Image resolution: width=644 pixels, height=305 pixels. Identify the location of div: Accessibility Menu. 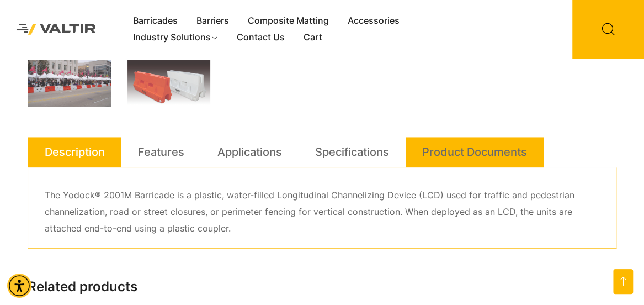
(19, 286).